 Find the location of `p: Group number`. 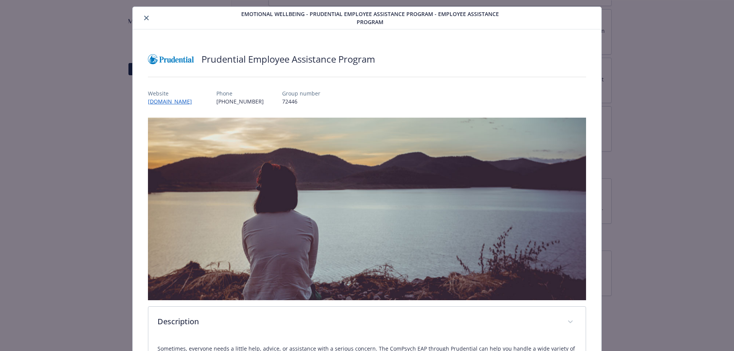

p: Group number is located at coordinates (301, 93).